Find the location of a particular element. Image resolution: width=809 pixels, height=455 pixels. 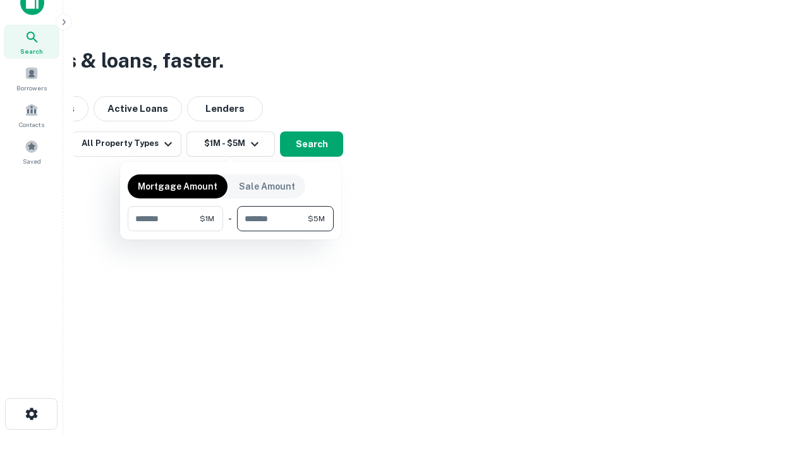

p: Mortgage Amount is located at coordinates (178, 186).